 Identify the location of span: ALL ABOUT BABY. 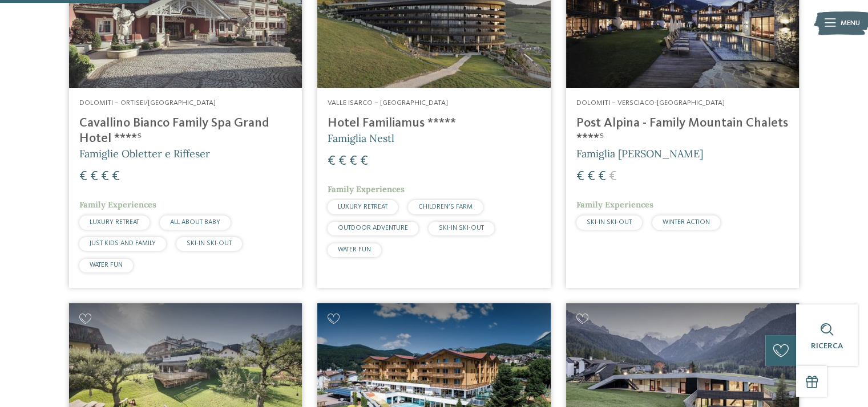
(195, 223).